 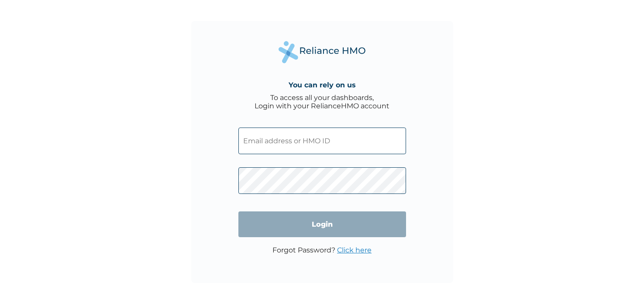 I want to click on div: To access all your dashboards, Login with your RelianceHMO account, so click(x=322, y=102).